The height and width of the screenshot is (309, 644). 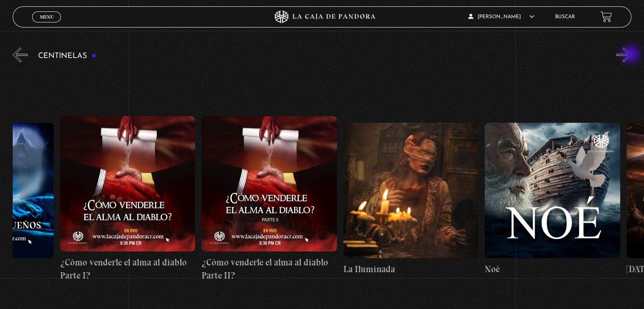 I want to click on span: Cerrar, so click(x=46, y=24).